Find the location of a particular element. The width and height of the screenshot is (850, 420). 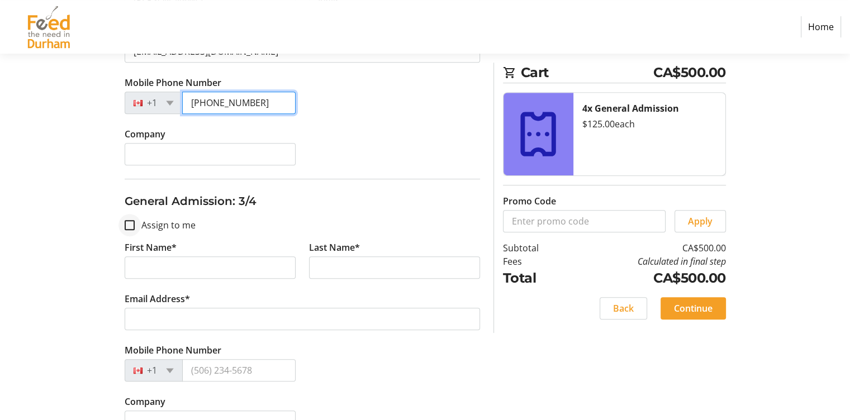

td: Total is located at coordinates (535, 278).